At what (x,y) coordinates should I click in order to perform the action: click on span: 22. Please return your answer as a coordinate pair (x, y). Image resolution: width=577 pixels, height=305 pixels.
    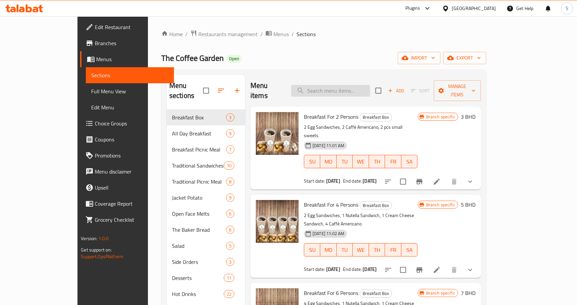
    Looking at the image, I should click on (229, 294).